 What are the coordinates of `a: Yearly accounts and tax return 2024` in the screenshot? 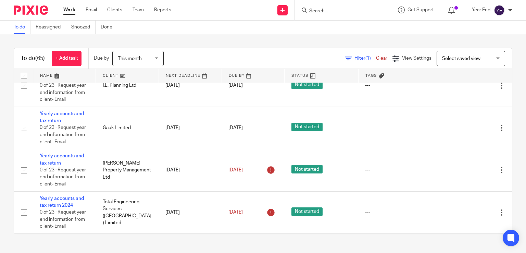 It's located at (62, 202).